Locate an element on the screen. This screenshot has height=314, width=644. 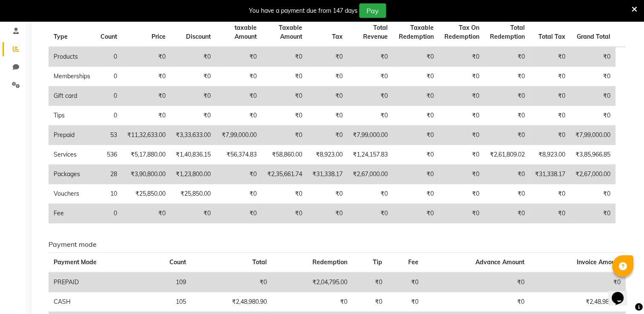
span: Price is located at coordinates (158, 37).